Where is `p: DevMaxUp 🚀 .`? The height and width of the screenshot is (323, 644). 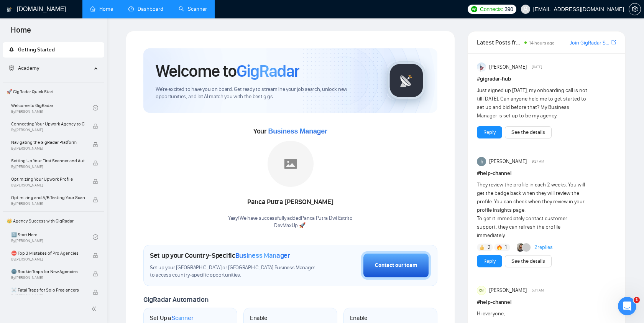
p: DevMaxUp 🚀 . is located at coordinates (290, 225).